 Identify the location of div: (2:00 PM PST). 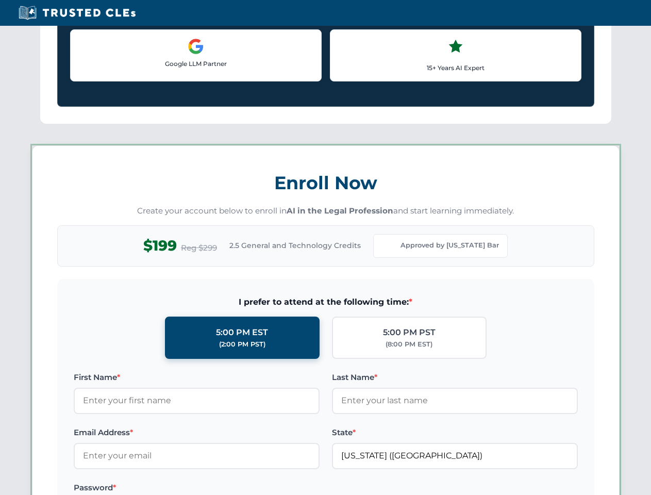
(242, 344).